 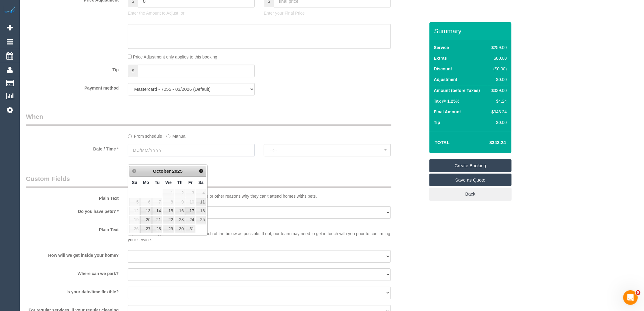 What do you see at coordinates (157, 182) in the screenshot?
I see `span: Tuesday` at bounding box center [157, 182].